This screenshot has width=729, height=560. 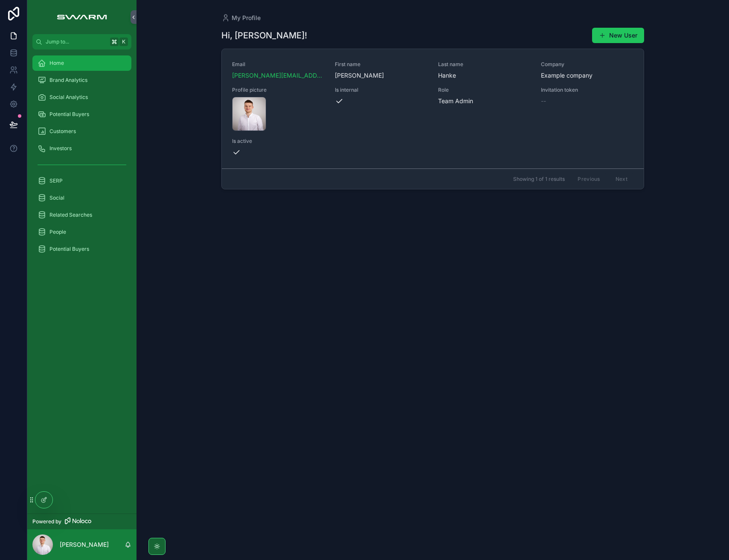 I want to click on a: SERP, so click(x=82, y=181).